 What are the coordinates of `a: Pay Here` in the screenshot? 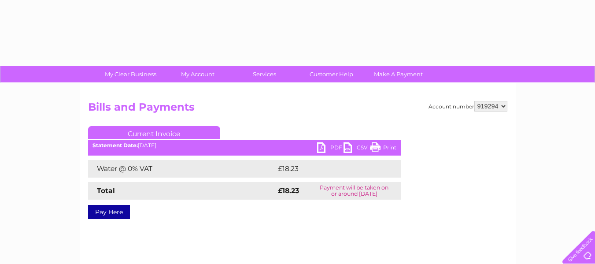 It's located at (109, 212).